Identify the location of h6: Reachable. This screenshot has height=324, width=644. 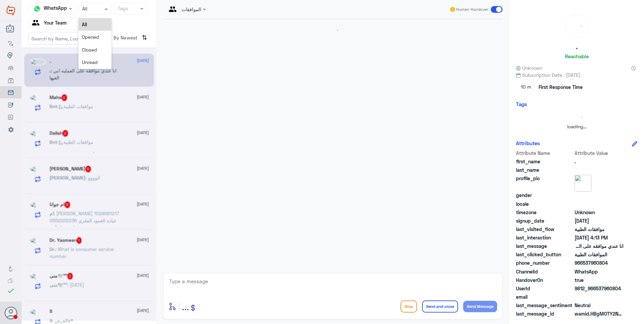
(576, 56).